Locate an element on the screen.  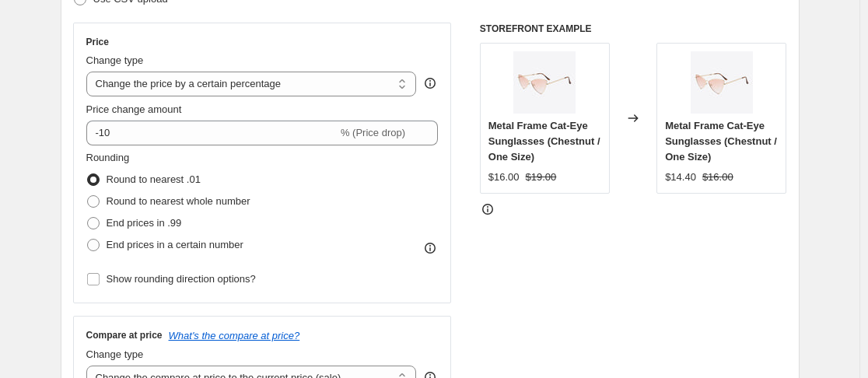
i: What's the compare at price? is located at coordinates (234, 336).